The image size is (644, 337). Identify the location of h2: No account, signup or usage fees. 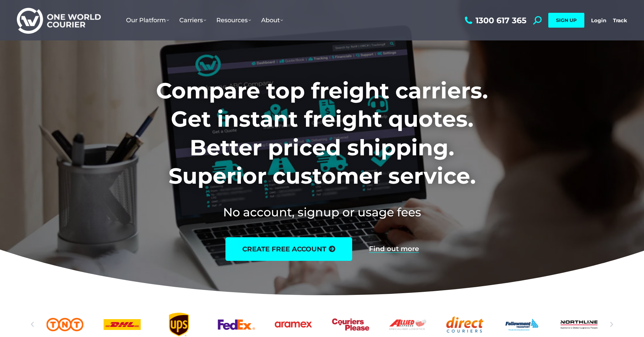
(322, 212).